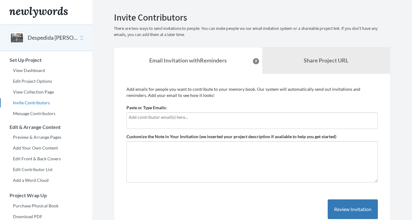 The width and height of the screenshot is (412, 220). I want to click on img: Newlywords logo, so click(38, 12).